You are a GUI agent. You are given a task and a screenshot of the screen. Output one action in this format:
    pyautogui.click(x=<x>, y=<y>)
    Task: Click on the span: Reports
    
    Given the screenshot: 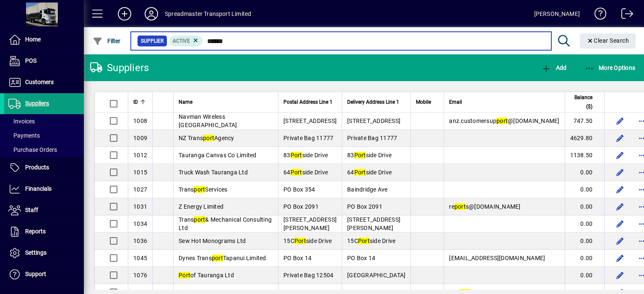 What is the action you would take?
    pyautogui.click(x=35, y=232)
    